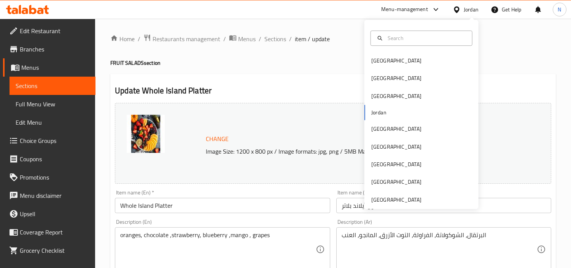  I want to click on div: Jordan, so click(471, 10).